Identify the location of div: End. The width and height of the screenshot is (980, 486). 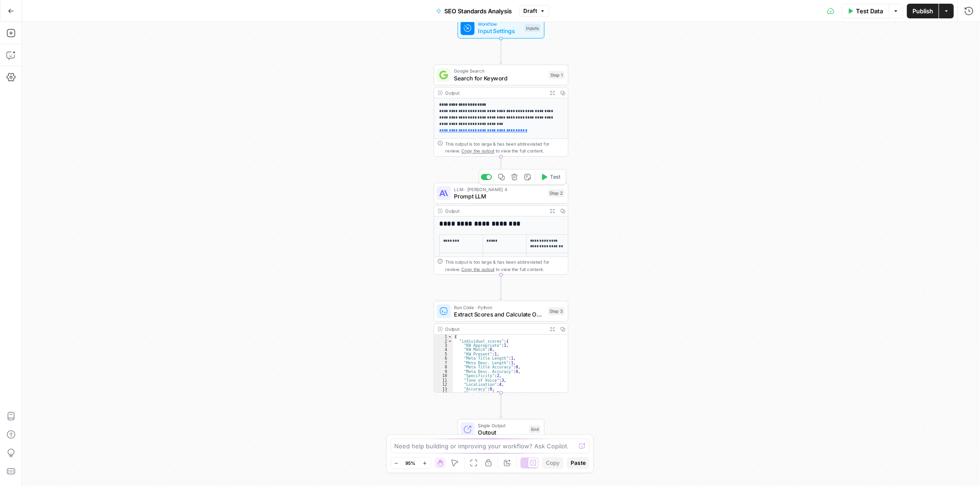
(534, 429).